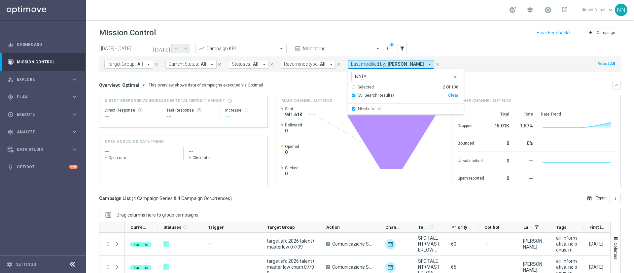  What do you see at coordinates (47, 62) in the screenshot?
I see `a: Mission Control` at bounding box center [47, 62].